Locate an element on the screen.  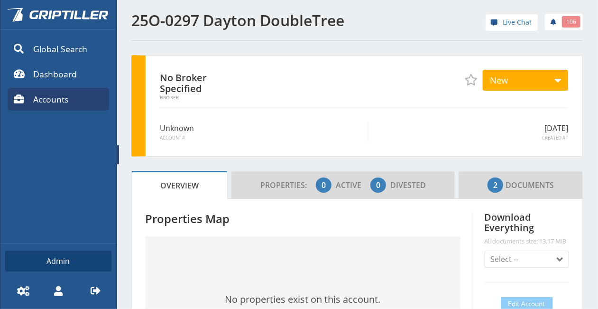
div: help is located at coordinates (512, 24).